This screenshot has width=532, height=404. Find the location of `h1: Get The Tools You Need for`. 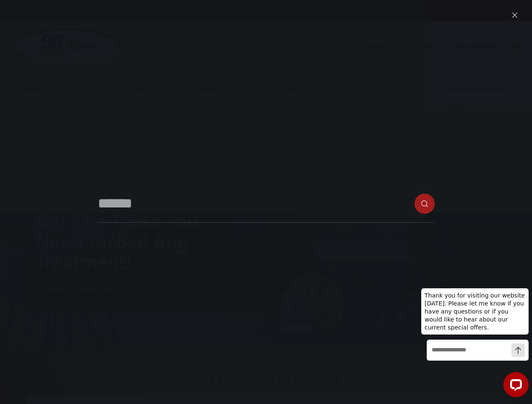

h1: Get The Tools You Need for is located at coordinates (134, 241).